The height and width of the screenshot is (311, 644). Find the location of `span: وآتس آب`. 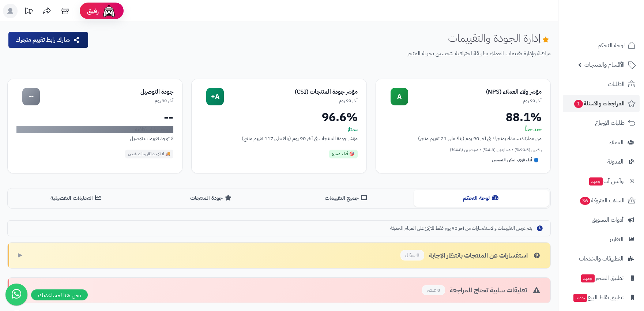

span: وآتس آب is located at coordinates (606, 181).